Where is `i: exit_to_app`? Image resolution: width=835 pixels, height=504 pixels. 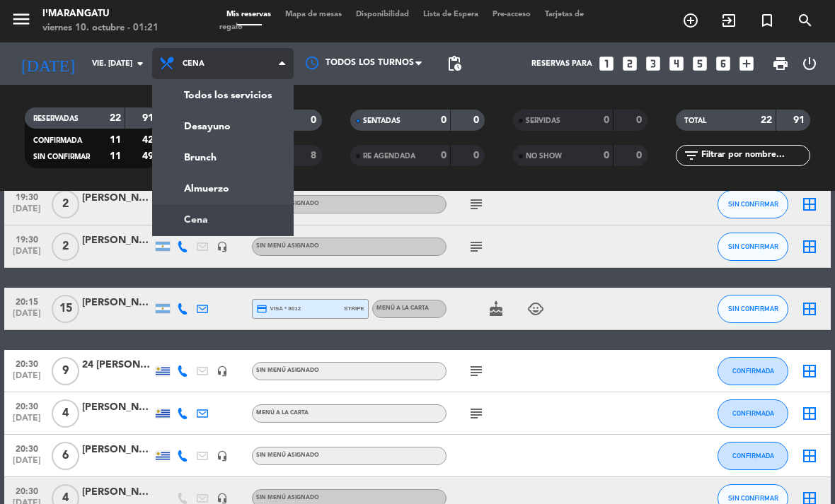 i: exit_to_app is located at coordinates (730, 21).